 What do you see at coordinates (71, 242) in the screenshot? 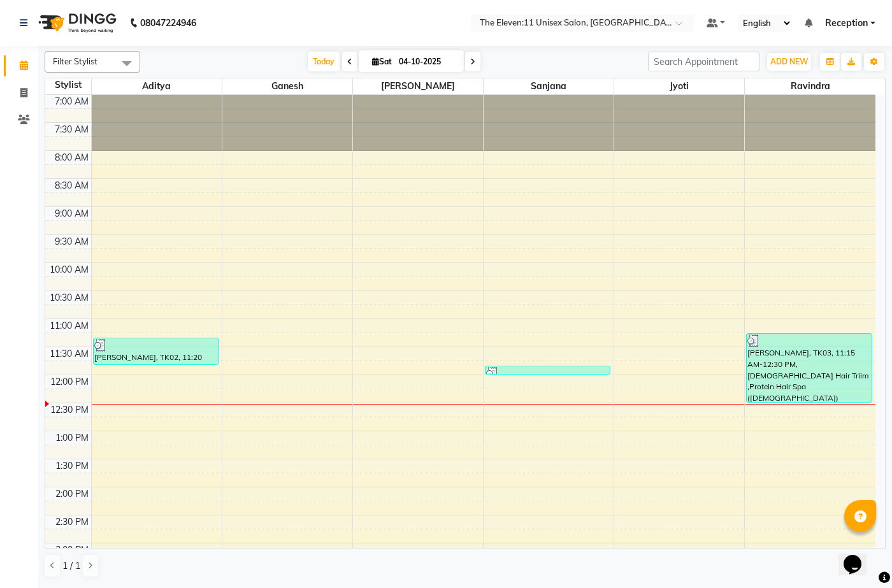
I see `div: 9:30 AM` at bounding box center [71, 242].